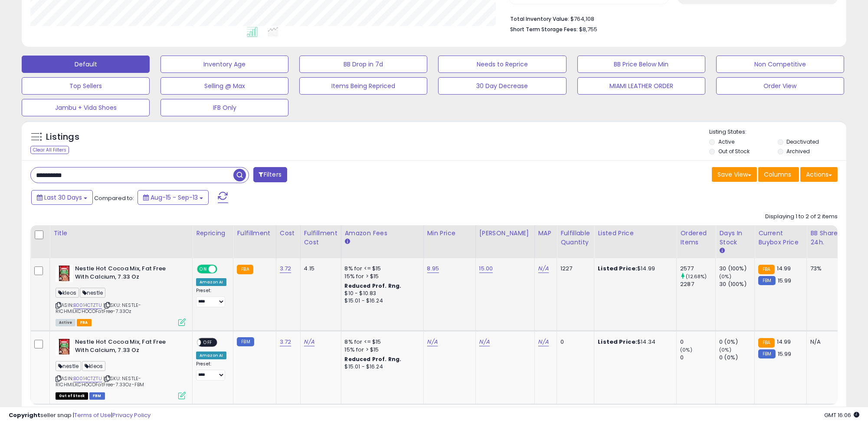 The image size is (868, 424). I want to click on span: | SKU: NESTLE-RICHMILKCHOCOFatFree-7.33Oz-FBM, so click(100, 381).